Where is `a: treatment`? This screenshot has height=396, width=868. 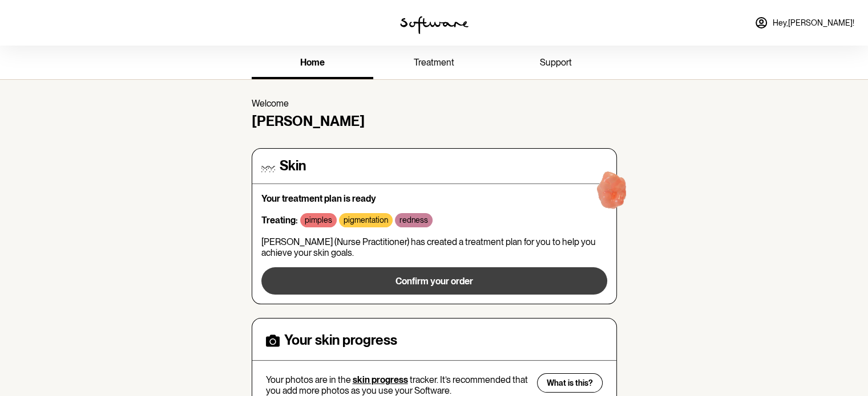
a: treatment is located at coordinates (434, 63).